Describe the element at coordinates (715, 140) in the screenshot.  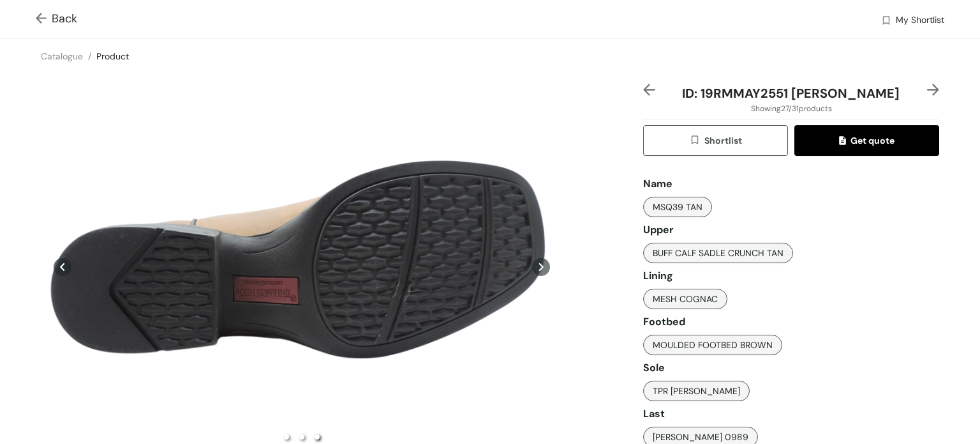
I see `button: wishlistShortlist` at that location.